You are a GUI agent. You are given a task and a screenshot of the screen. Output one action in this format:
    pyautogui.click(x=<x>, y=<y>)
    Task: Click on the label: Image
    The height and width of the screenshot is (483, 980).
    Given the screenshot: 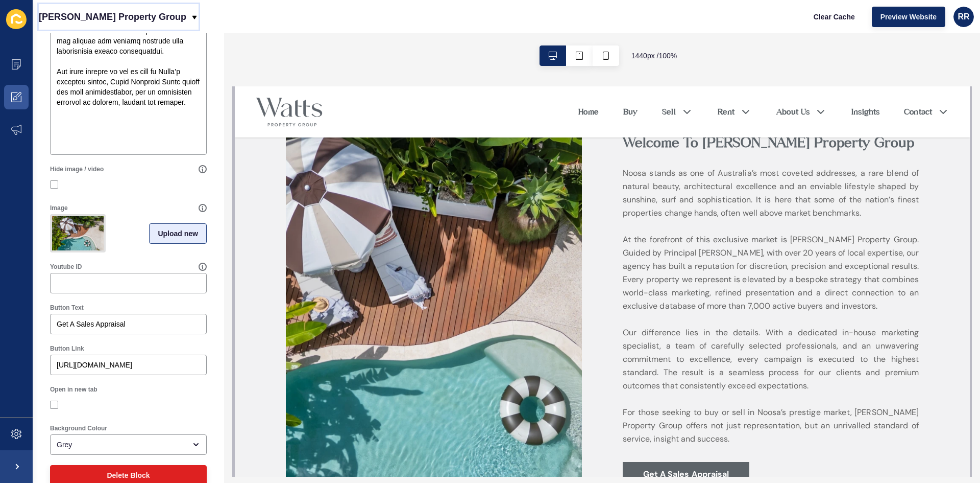 What is the action you would take?
    pyautogui.click(x=59, y=208)
    